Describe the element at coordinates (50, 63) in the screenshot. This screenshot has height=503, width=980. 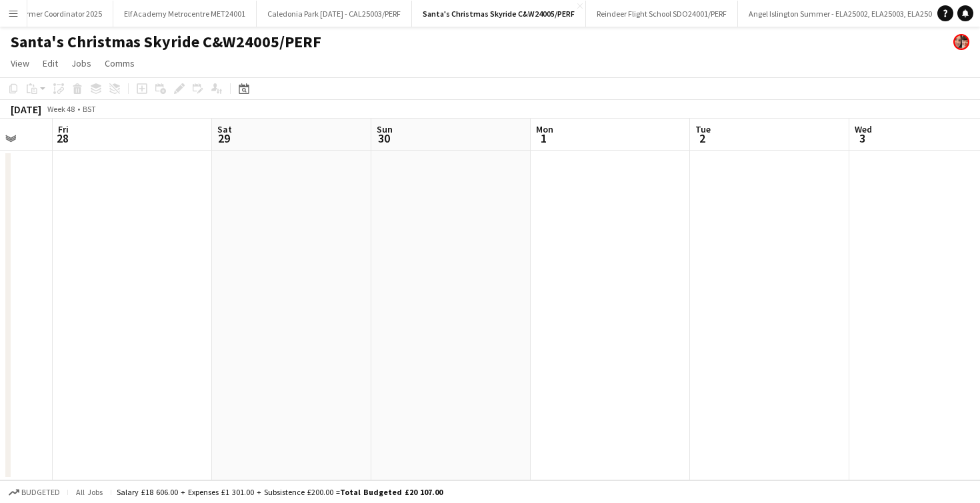
I see `span: Edit` at that location.